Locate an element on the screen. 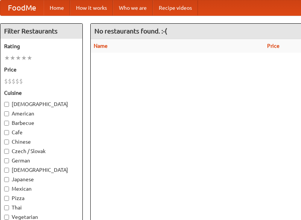  label: Japanese is located at coordinates (41, 179).